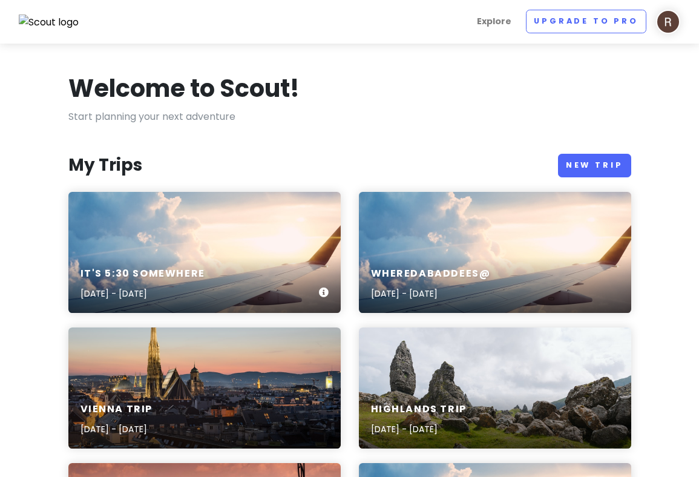  Describe the element at coordinates (586, 21) in the screenshot. I see `a: Upgrade to Pro` at that location.